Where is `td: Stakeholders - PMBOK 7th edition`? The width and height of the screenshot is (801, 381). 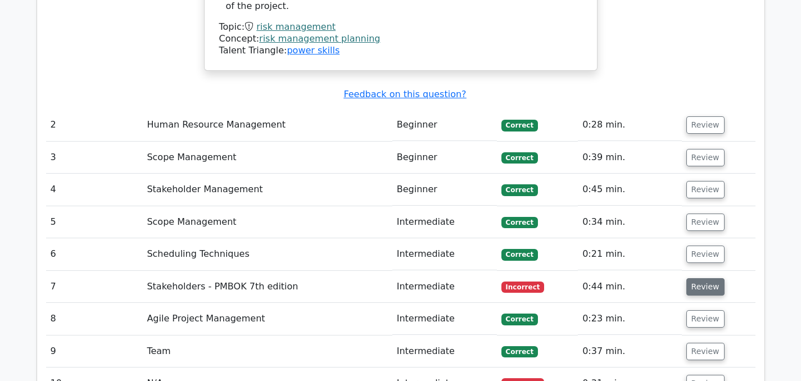
td: Stakeholders - PMBOK 7th edition is located at coordinates (267, 287).